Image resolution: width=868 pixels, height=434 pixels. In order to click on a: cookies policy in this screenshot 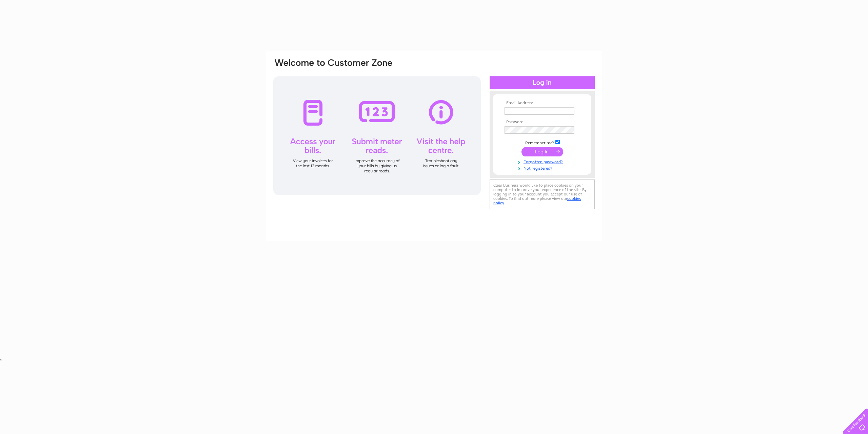, I will do `click(537, 201)`.